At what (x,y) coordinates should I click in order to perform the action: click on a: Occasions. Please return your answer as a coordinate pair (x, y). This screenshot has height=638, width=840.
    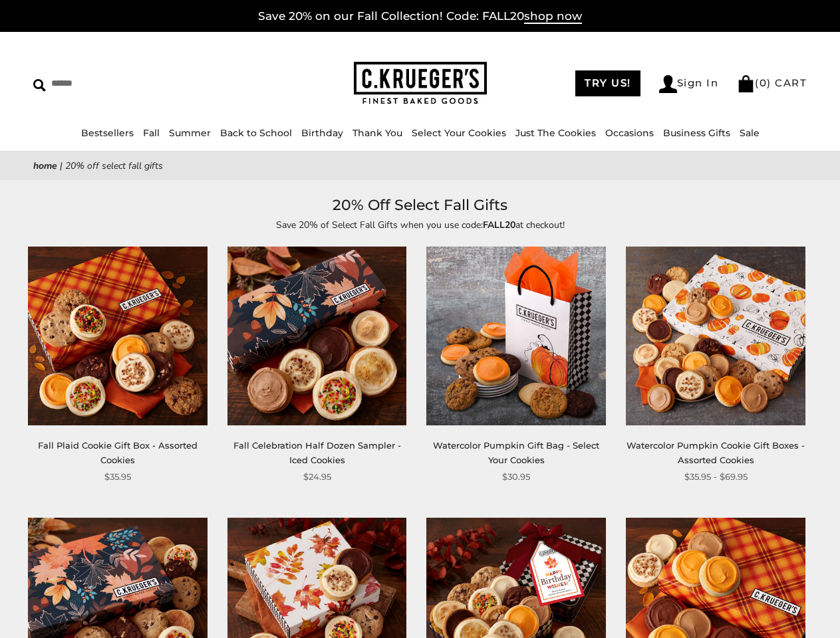
    Looking at the image, I should click on (629, 133).